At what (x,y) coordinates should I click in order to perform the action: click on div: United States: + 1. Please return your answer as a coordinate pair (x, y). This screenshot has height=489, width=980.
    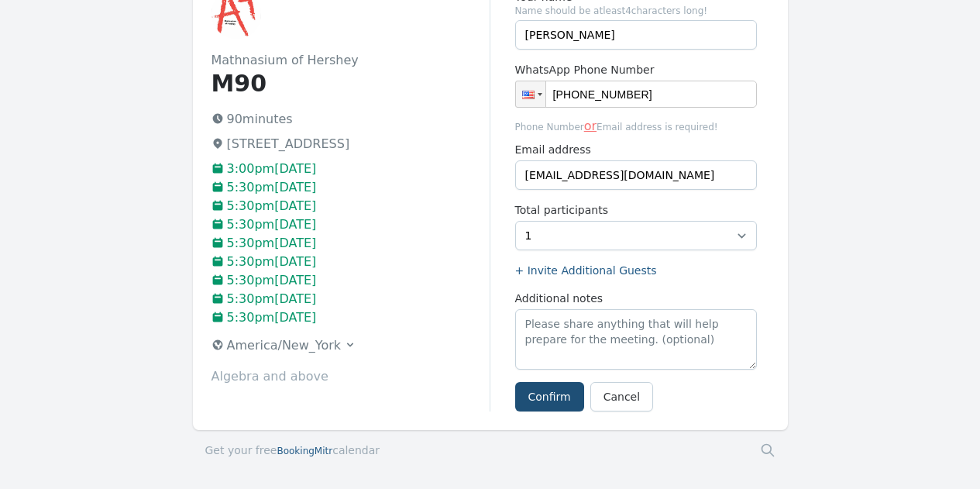
    Looking at the image, I should click on (531, 94).